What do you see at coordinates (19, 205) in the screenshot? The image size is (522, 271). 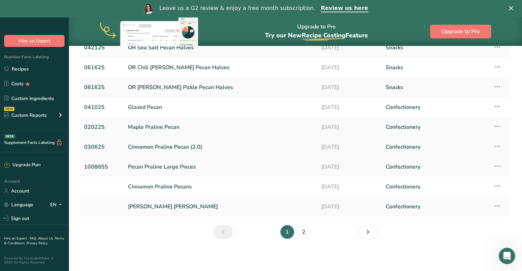 I see `a: Language` at bounding box center [19, 205].